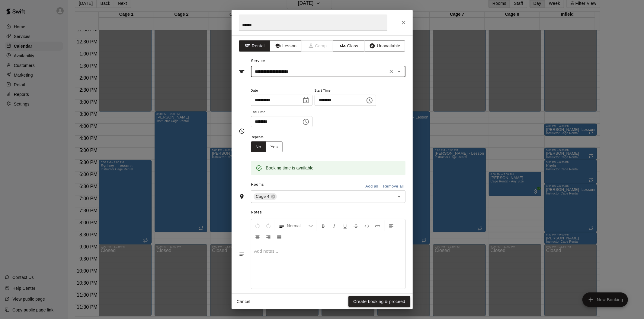 The image size is (644, 319). What do you see at coordinates (242, 71) in the screenshot?
I see `svg: Service` at bounding box center [242, 71].